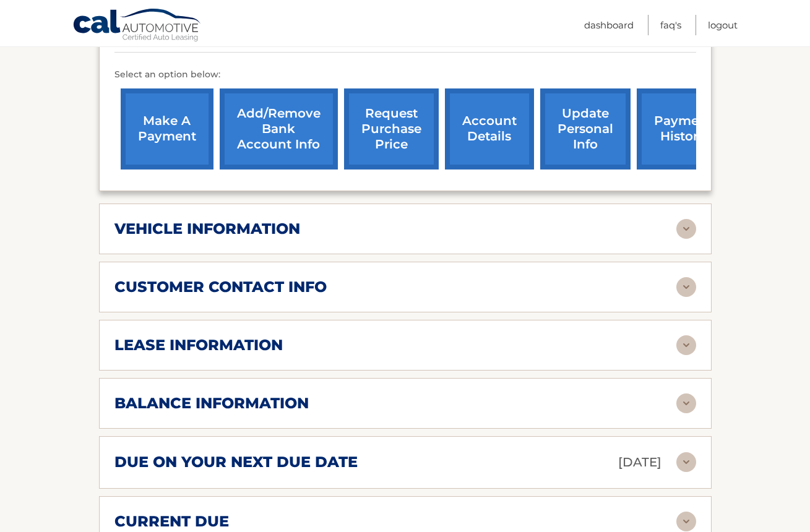  What do you see at coordinates (137, 26) in the screenshot?
I see `a: Cal Automotive` at bounding box center [137, 26].